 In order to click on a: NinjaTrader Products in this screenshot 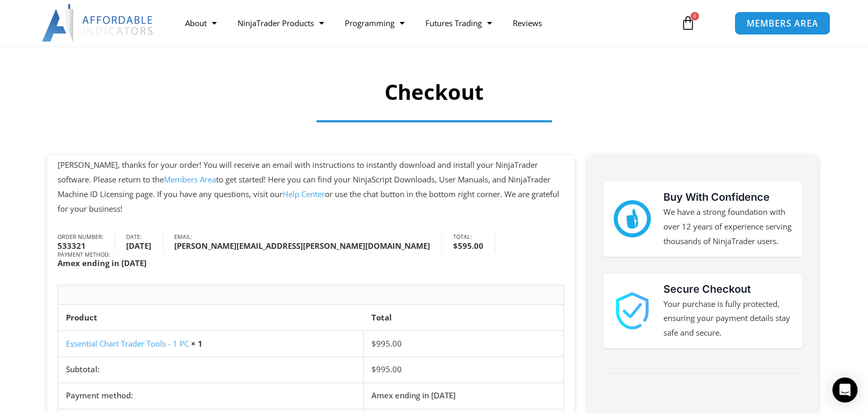, I will do `click(281, 23)`.